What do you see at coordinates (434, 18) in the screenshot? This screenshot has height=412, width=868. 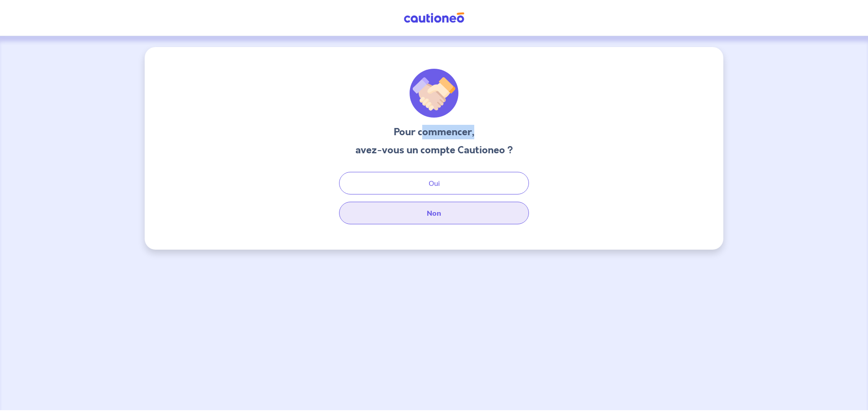 I see `img: Cautioneo` at bounding box center [434, 18].